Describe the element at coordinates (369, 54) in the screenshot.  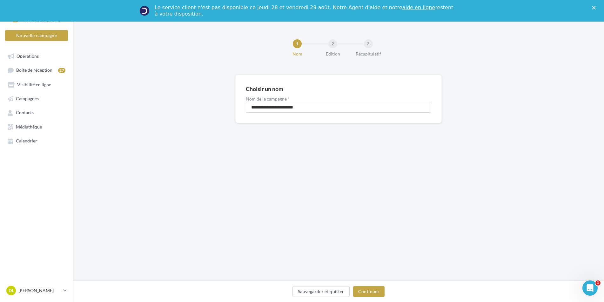
I see `div: Récapitulatif` at that location.